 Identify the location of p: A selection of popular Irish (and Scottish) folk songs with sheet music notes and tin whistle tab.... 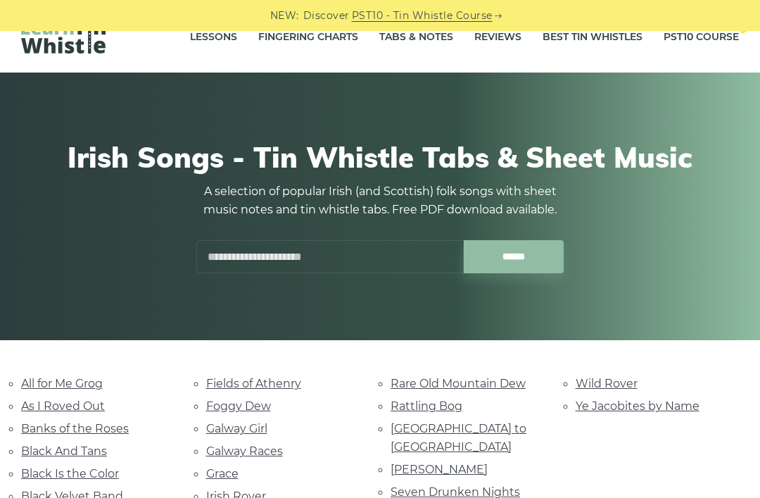
(380, 201).